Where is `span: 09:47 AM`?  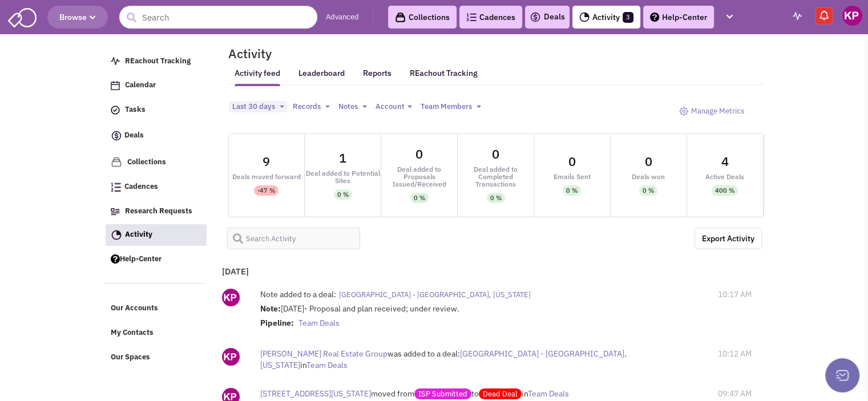
span: 09:47 AM is located at coordinates (734, 394).